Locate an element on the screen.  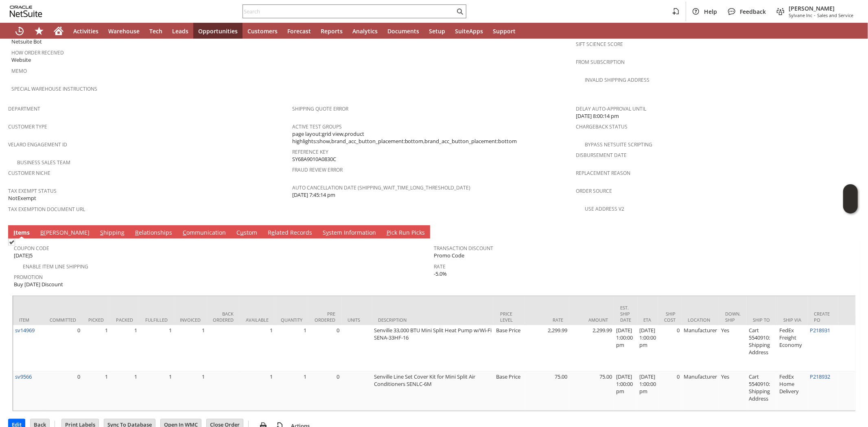
span: -5.0% is located at coordinates (441, 273).